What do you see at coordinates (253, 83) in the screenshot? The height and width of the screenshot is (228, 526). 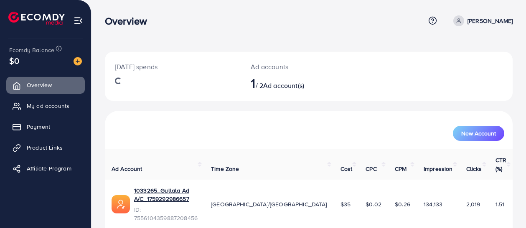 I see `span: 1` at bounding box center [253, 83].